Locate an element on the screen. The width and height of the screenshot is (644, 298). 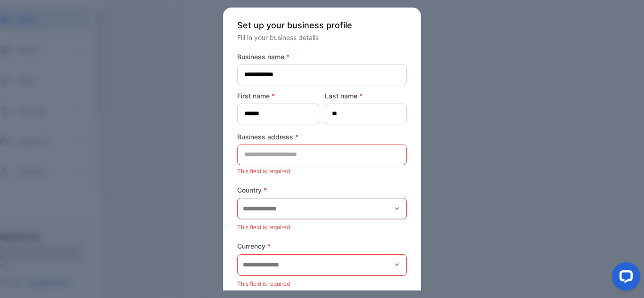
label: Business address is located at coordinates (322, 136).